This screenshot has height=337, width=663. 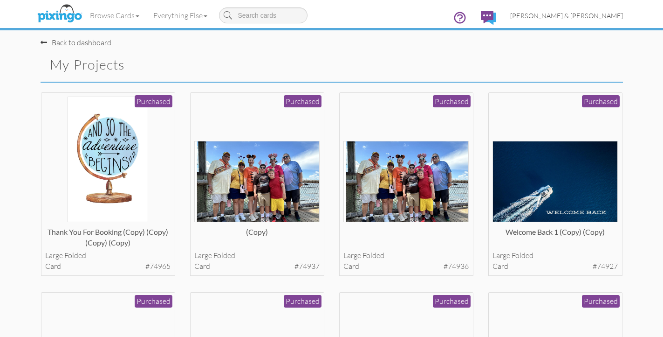 I want to click on img: 135595-1-1757537579027-d9d69773056bc019-qa.jpg, so click(x=406, y=181).